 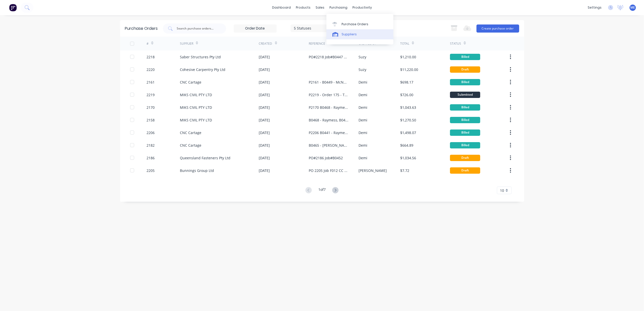 I want to click on div: Queensland Fasteners Pty Ltd, so click(x=205, y=158).